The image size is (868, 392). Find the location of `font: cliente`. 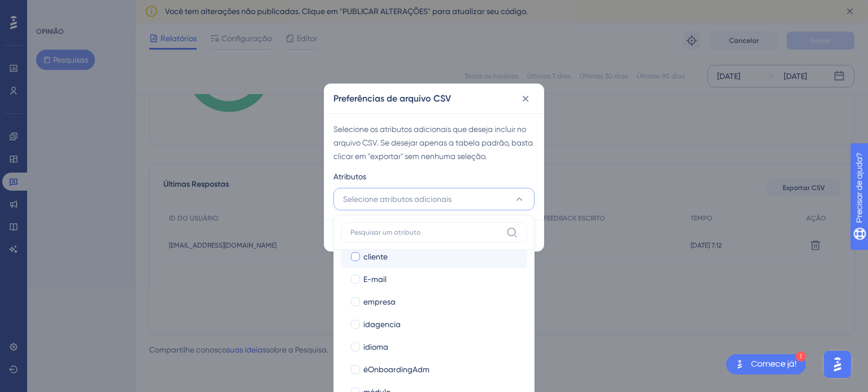

font: cliente is located at coordinates (375, 256).